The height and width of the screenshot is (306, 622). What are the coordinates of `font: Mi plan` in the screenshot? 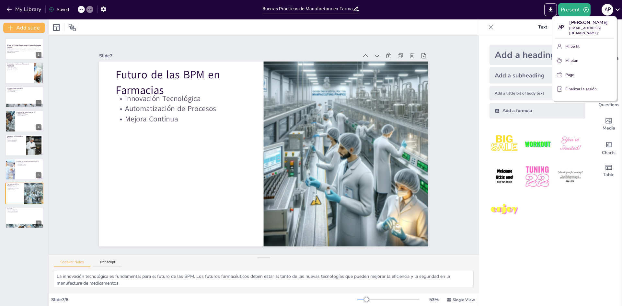 It's located at (572, 61).